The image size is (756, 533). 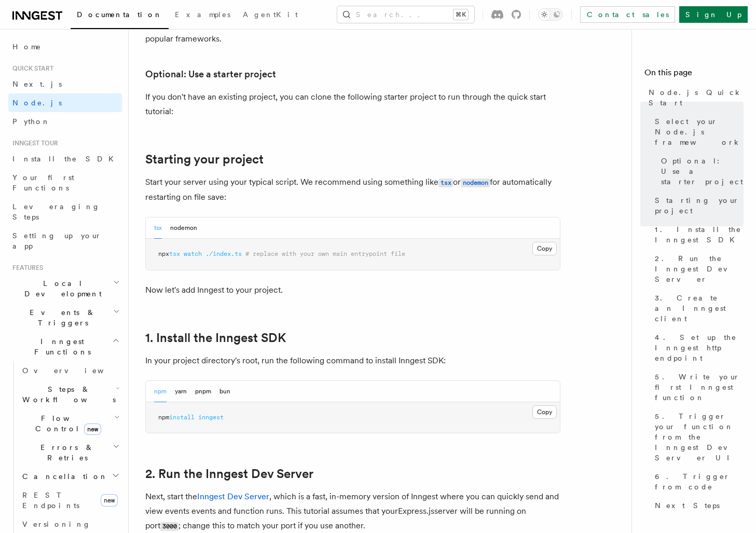 What do you see at coordinates (699, 205) in the screenshot?
I see `span: Starting your project` at bounding box center [699, 205].